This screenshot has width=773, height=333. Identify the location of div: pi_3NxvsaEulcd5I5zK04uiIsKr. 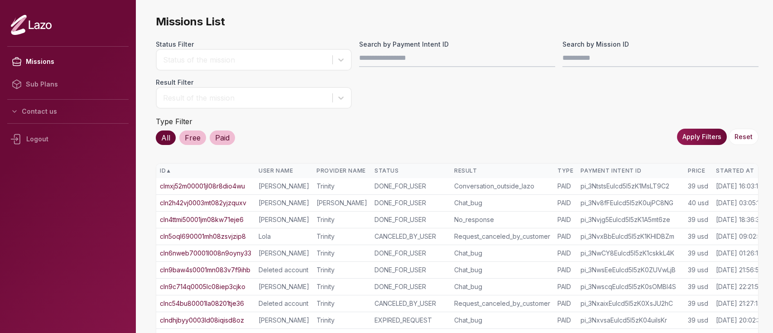
(630, 320).